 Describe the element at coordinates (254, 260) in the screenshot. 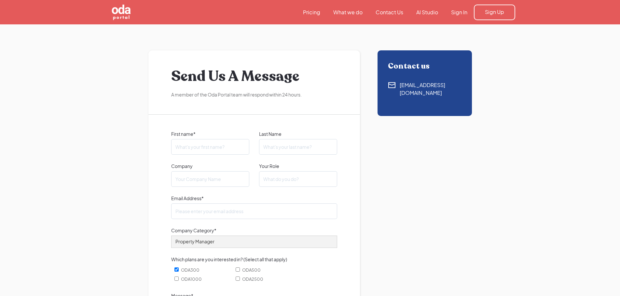

I see `label: Which plans are you interested in? (Select all that apply)` at that location.